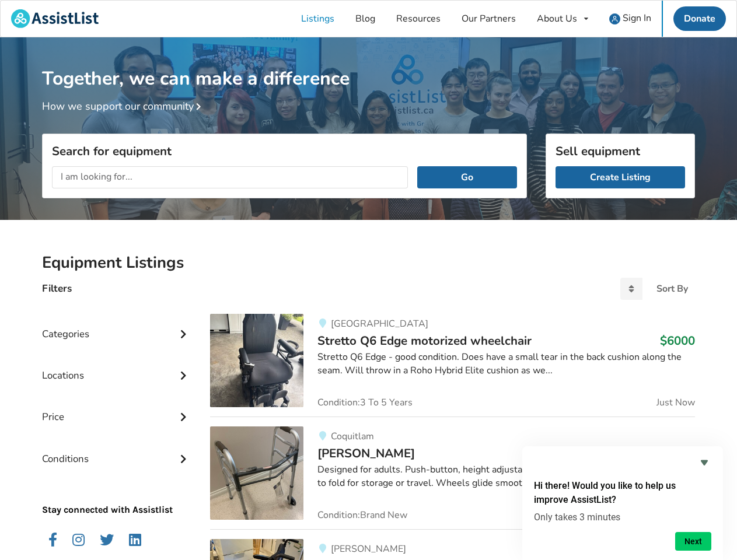 The width and height of the screenshot is (737, 560). What do you see at coordinates (230, 178) in the screenshot?
I see `input: I am looking for...` at bounding box center [230, 178].